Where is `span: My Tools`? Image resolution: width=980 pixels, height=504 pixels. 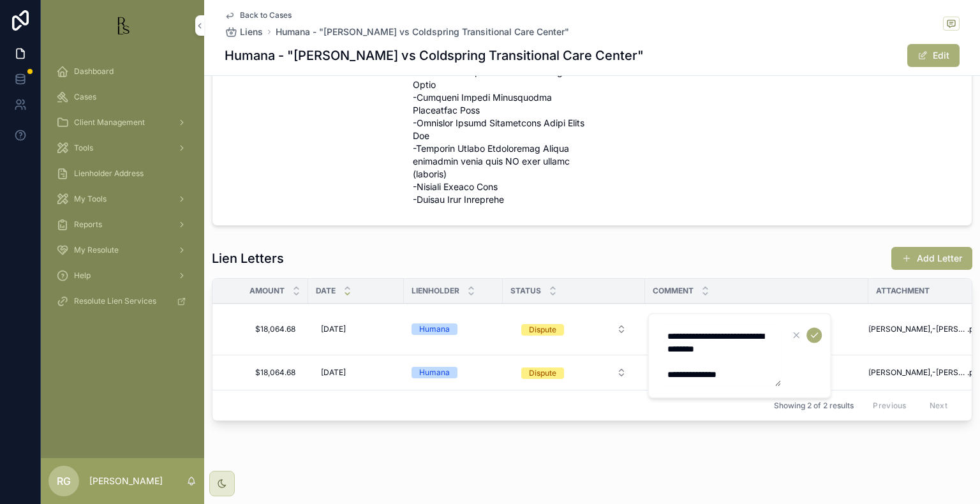
span: My Tools is located at coordinates (90, 199).